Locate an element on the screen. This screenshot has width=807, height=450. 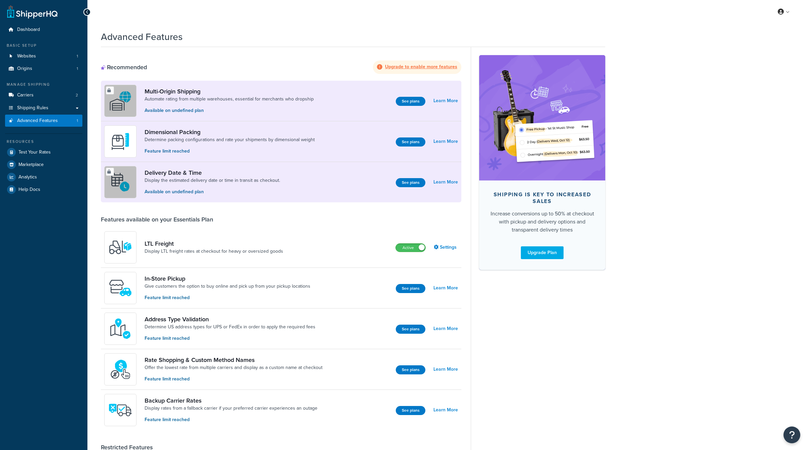
a: In-Store Pickup is located at coordinates (227, 279).